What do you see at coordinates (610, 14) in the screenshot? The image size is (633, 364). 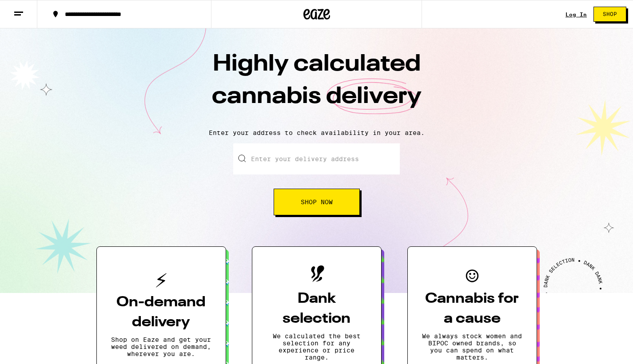 I see `span: Shop` at bounding box center [610, 14].